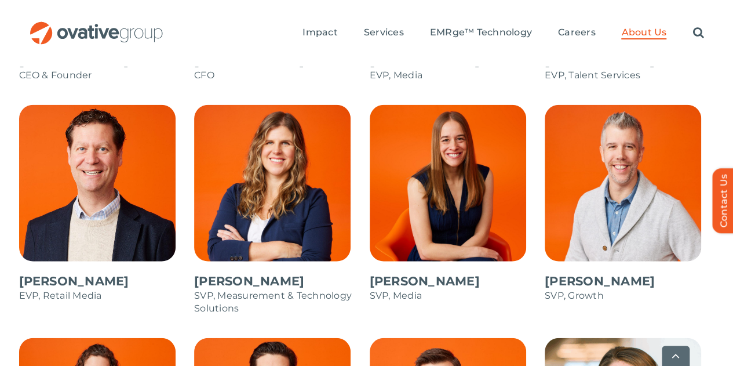 This screenshot has height=366, width=733. Describe the element at coordinates (481, 33) in the screenshot. I see `a: EMRge™ Technology` at that location.